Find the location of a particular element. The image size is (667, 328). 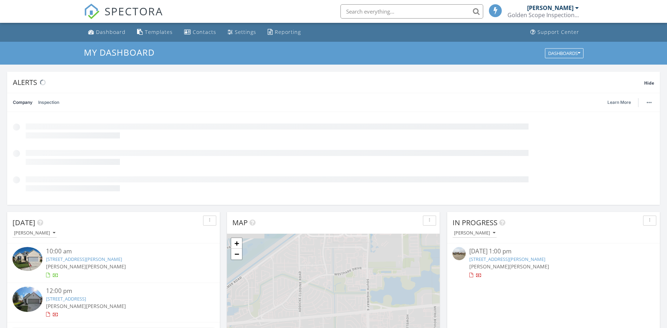

a: Learn More is located at coordinates (622, 102).